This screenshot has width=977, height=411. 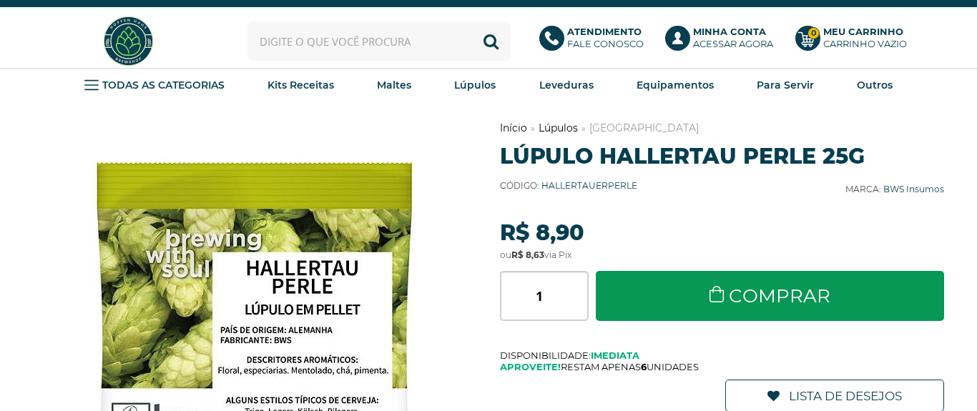 What do you see at coordinates (865, 44) in the screenshot?
I see `div: Carrinho Vazio` at bounding box center [865, 44].